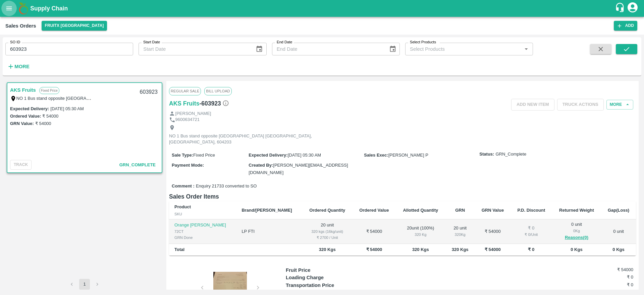 The image size is (644, 295). Describe the element at coordinates (183, 186) in the screenshot. I see `label: Comment :` at that location.